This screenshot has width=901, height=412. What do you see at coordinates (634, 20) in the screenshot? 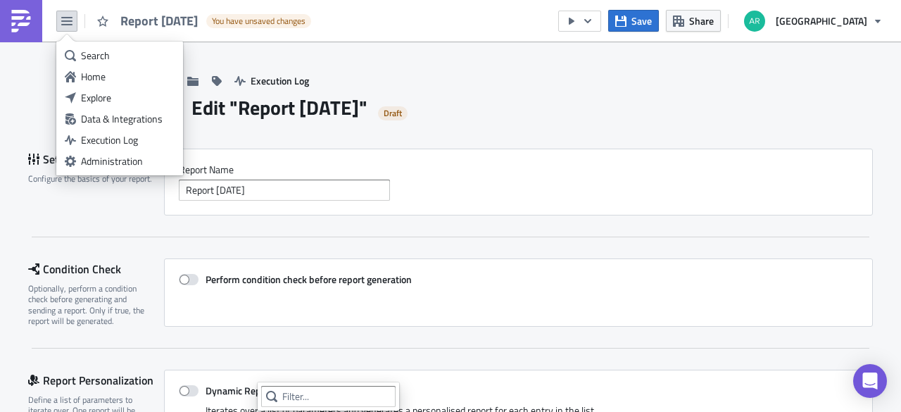
I see `button: Save` at bounding box center [634, 20].